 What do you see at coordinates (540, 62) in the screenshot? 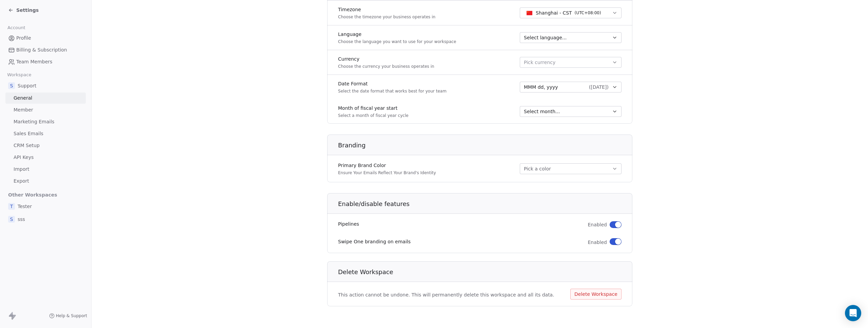
I see `span: Pick currency` at bounding box center [540, 62].